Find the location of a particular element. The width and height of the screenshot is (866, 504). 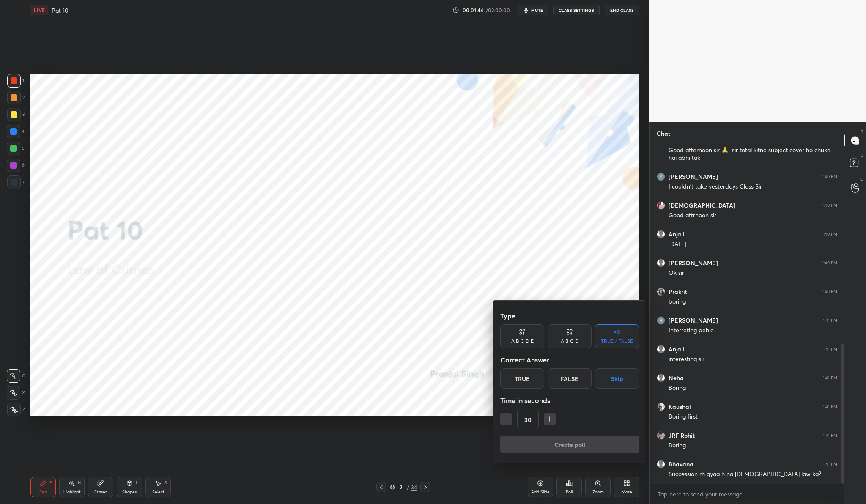

div: Time in seconds is located at coordinates (569, 400).